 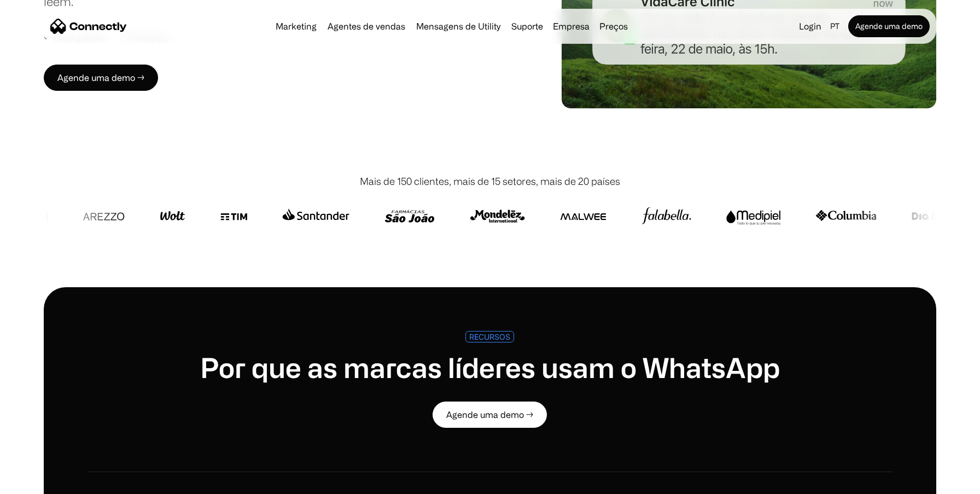 I want to click on a: home, so click(x=89, y=27).